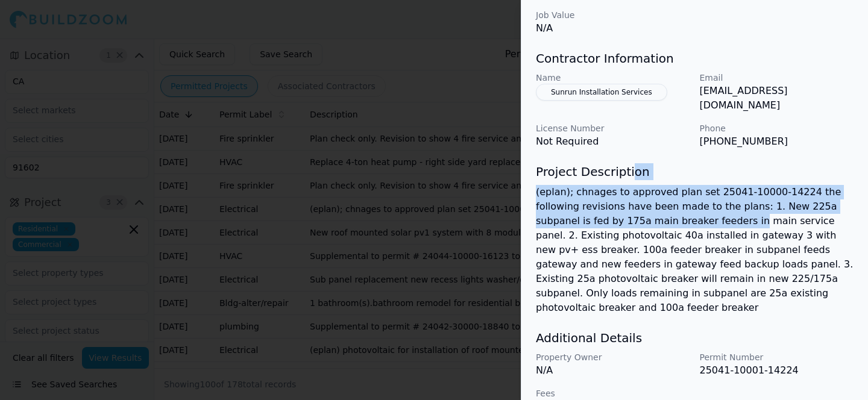 This screenshot has height=400, width=868. Describe the element at coordinates (777, 358) in the screenshot. I see `p: Permit Number` at that location.